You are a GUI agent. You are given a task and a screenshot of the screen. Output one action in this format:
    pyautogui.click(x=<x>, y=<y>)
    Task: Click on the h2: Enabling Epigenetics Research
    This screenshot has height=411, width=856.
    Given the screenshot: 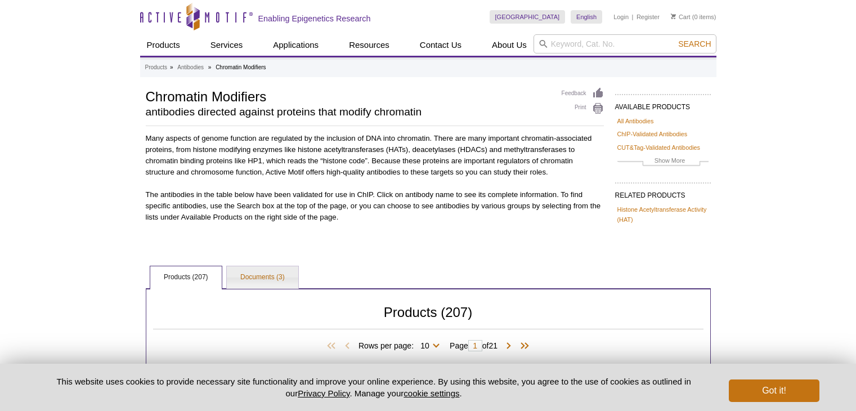 What is the action you would take?
    pyautogui.click(x=315, y=19)
    